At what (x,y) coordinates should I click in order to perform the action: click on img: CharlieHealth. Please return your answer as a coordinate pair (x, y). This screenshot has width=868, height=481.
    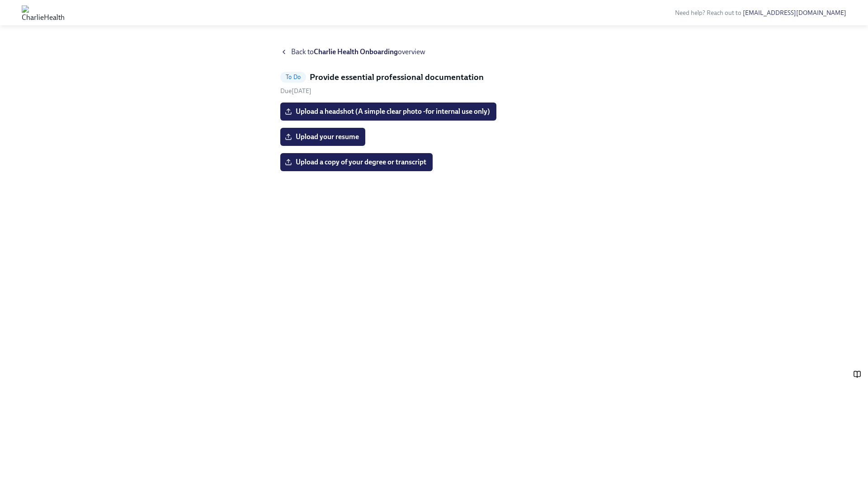
    Looking at the image, I should click on (43, 13).